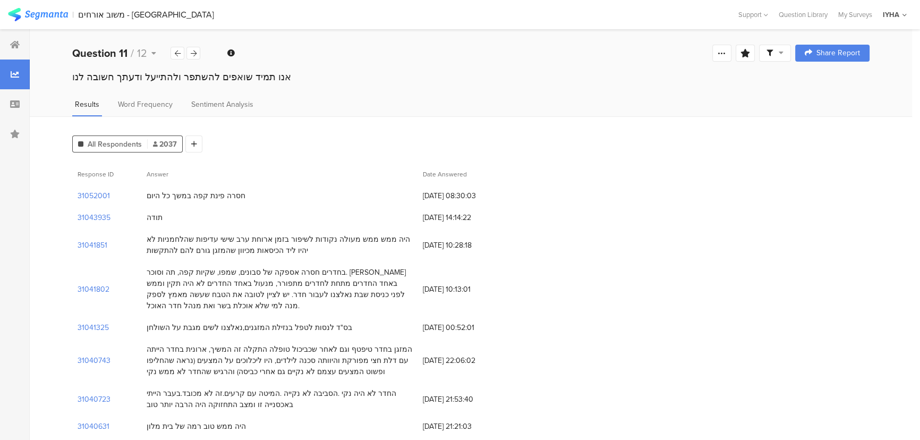  I want to click on span: Date Answered, so click(445, 174).